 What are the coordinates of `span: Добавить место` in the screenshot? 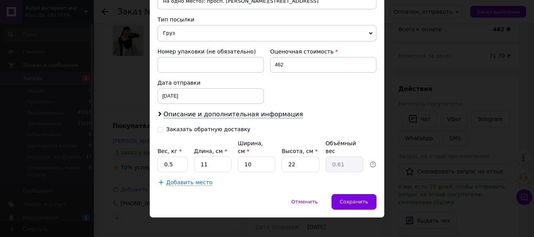 It's located at (189, 182).